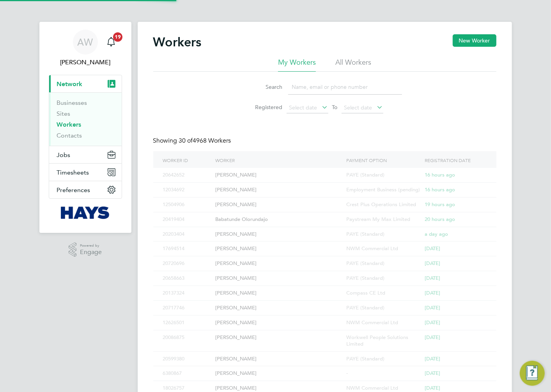 This screenshot has height=392, width=551. What do you see at coordinates (177, 42) in the screenshot?
I see `h2: Workers` at bounding box center [177, 42].